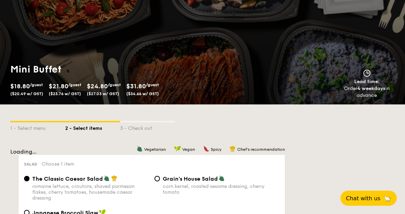 The image size is (405, 214). What do you see at coordinates (20, 86) in the screenshot?
I see `span: $18.80` at bounding box center [20, 86].